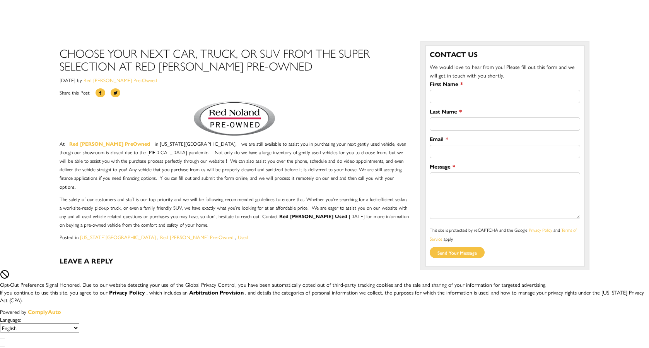  Describe the element at coordinates (231, 160) in the screenshot. I see `span: ! We` at that location.